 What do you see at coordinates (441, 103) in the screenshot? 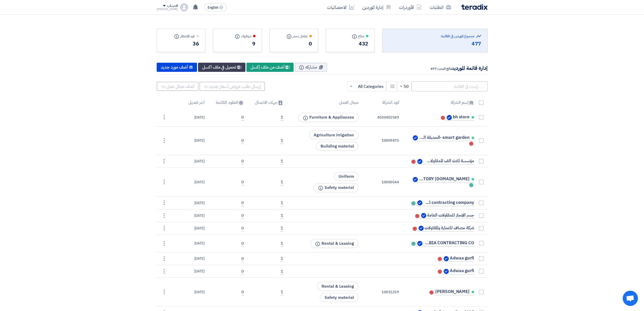
I see `th: إسم الشركة` at bounding box center [441, 103].